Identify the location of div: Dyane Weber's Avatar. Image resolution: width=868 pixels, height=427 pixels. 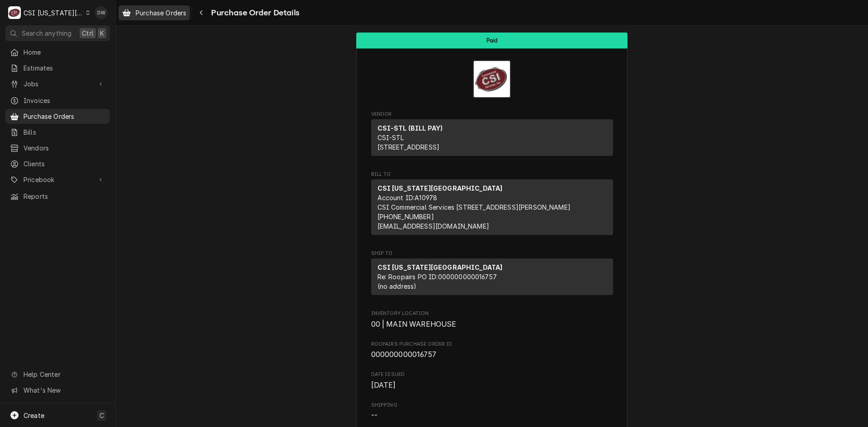
(101, 12).